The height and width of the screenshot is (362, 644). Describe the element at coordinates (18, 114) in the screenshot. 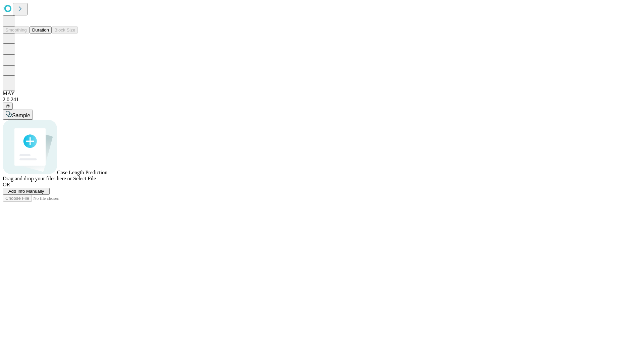

I see `button: Sample` at that location.